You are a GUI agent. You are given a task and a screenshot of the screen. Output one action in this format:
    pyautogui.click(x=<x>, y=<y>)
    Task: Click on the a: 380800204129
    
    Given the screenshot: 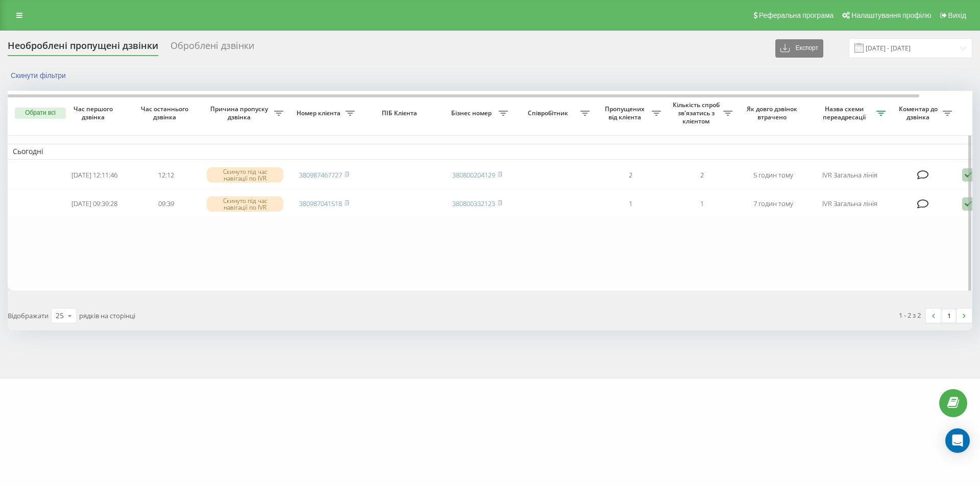 What is the action you would take?
    pyautogui.click(x=474, y=175)
    